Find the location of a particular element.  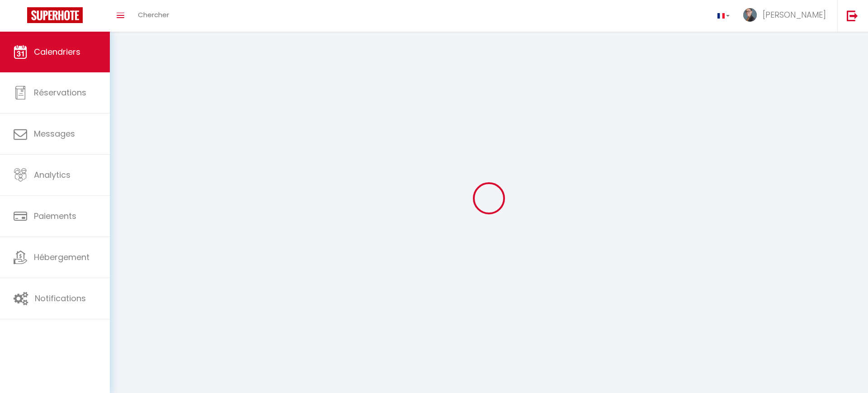

span: Calendriers is located at coordinates (57, 52).